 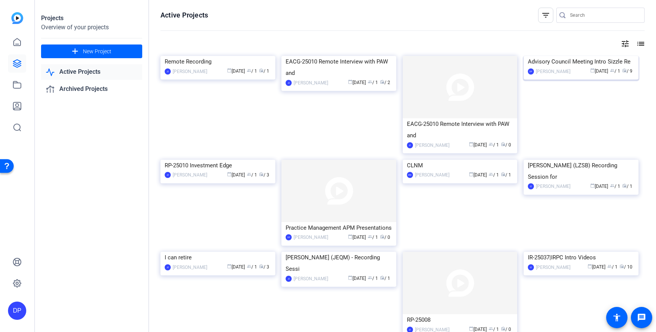 I want to click on mat-icon: add, so click(x=75, y=51).